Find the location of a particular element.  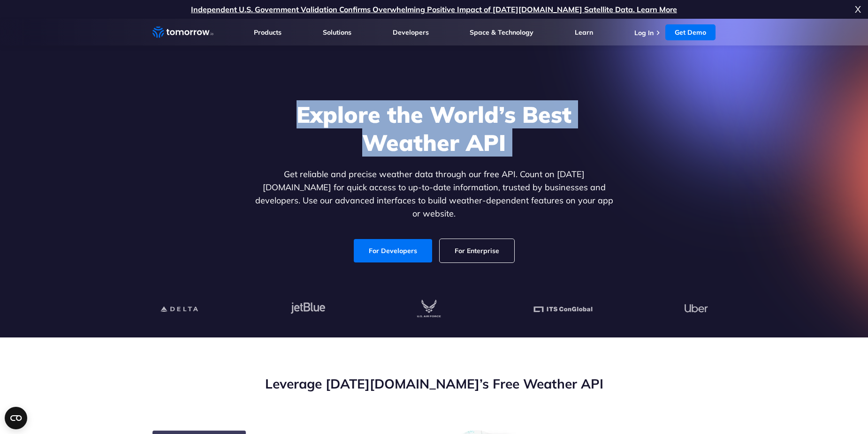

button: Open CMP widget is located at coordinates (16, 419).